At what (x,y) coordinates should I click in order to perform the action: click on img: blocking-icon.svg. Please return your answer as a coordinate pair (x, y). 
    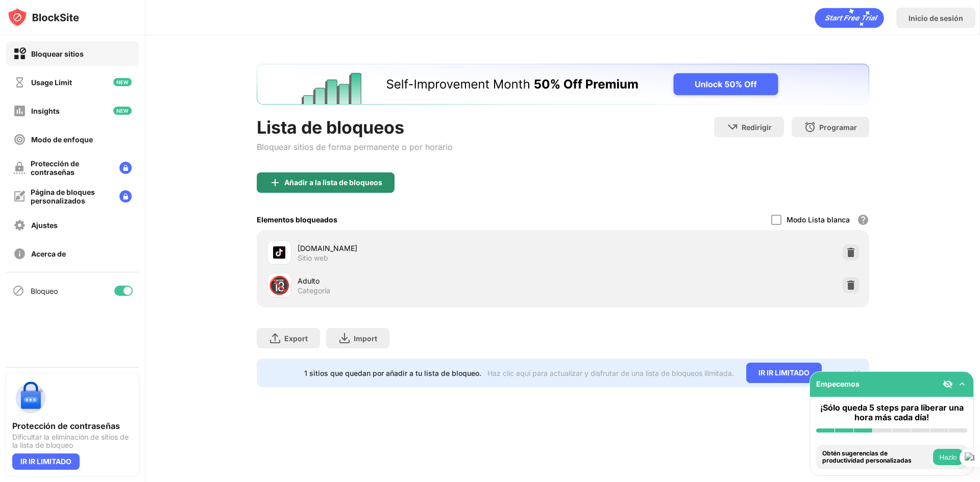
    Looking at the image, I should click on (18, 290).